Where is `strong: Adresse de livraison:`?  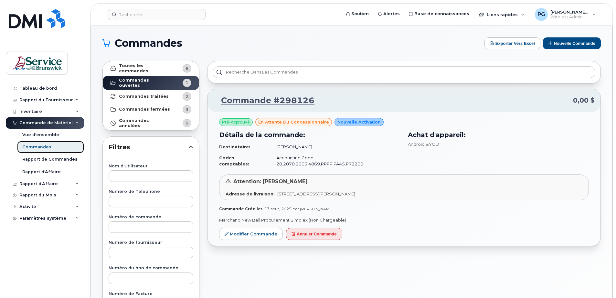
strong: Adresse de livraison: is located at coordinates (250, 194).